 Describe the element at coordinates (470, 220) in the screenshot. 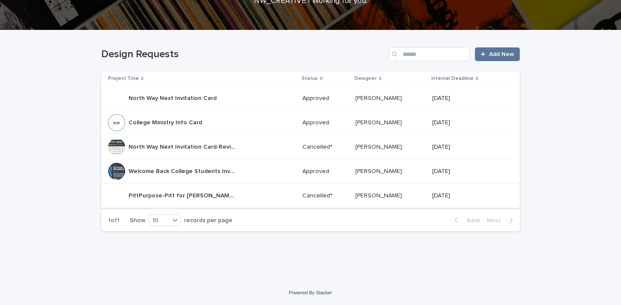

I see `span: Back` at that location.